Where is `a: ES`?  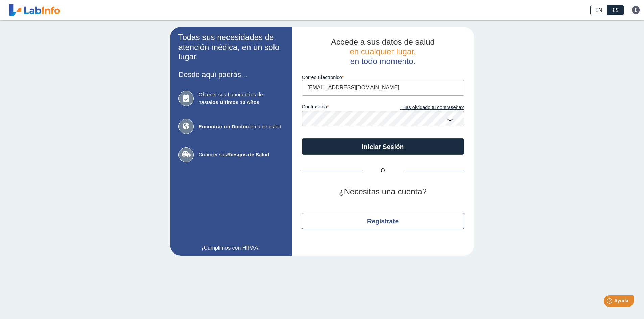
a: ES is located at coordinates (615, 10).